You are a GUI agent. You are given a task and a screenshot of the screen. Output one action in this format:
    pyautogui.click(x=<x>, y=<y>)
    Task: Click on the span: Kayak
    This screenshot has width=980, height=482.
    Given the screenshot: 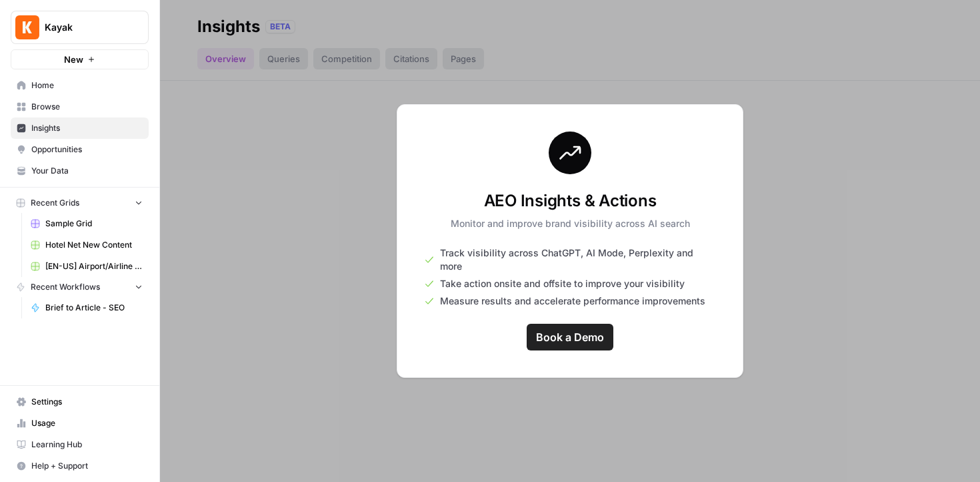 What is the action you would take?
    pyautogui.click(x=85, y=27)
    